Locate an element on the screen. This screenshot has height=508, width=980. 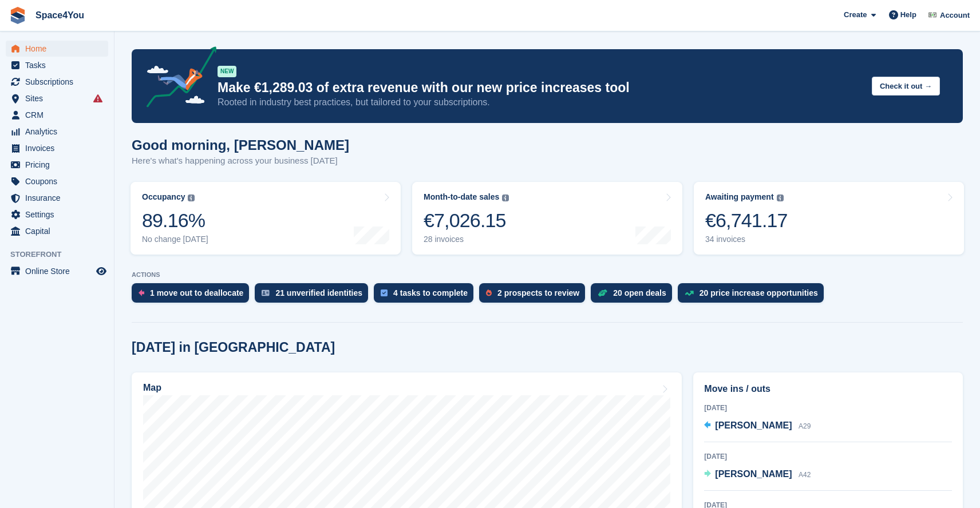
div: NEW is located at coordinates (227, 72).